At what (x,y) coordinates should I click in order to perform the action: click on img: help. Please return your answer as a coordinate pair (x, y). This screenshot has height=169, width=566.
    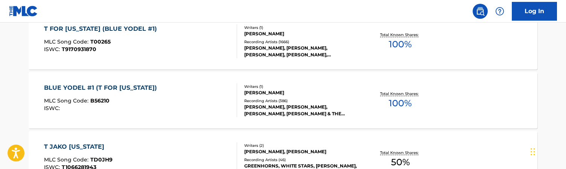
    Looking at the image, I should click on (500, 11).